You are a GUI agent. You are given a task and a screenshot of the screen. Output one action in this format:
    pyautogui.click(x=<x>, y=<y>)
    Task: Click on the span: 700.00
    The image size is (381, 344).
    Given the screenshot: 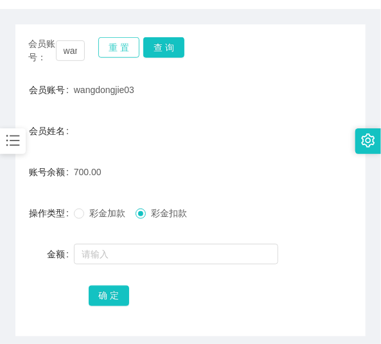 What is the action you would take?
    pyautogui.click(x=87, y=172)
    